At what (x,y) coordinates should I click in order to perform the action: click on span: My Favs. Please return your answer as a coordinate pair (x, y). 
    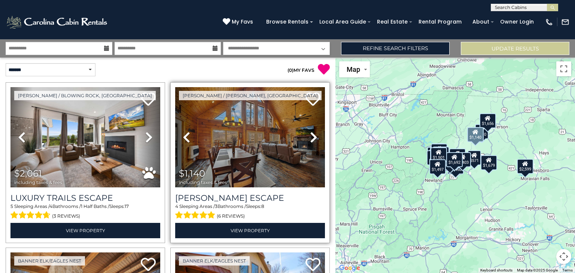
    Looking at the image, I should click on (242, 22).